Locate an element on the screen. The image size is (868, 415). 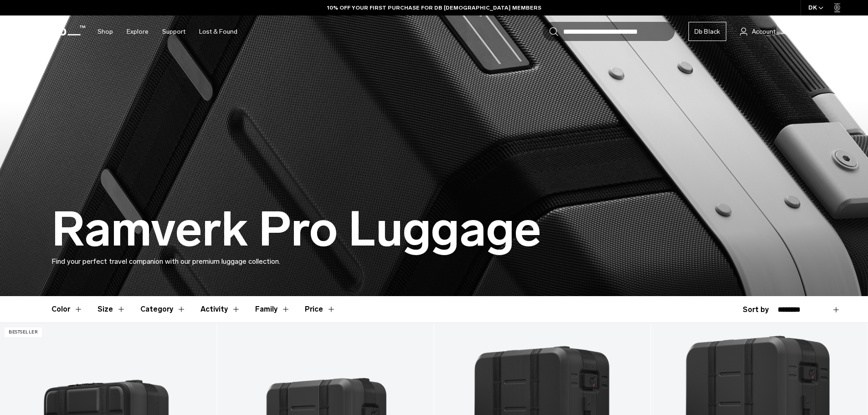
span: Account is located at coordinates (764, 31).